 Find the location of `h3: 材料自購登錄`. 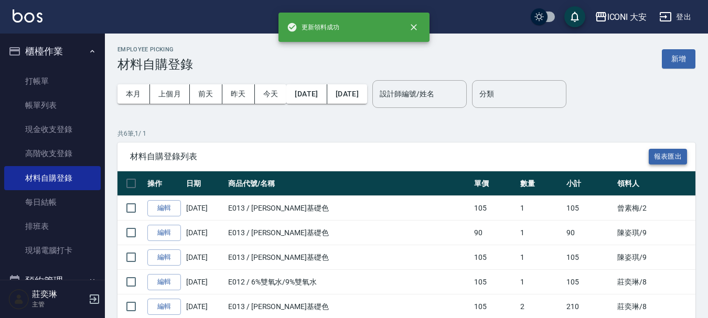

h3: 材料自購登錄 is located at coordinates (155, 65).